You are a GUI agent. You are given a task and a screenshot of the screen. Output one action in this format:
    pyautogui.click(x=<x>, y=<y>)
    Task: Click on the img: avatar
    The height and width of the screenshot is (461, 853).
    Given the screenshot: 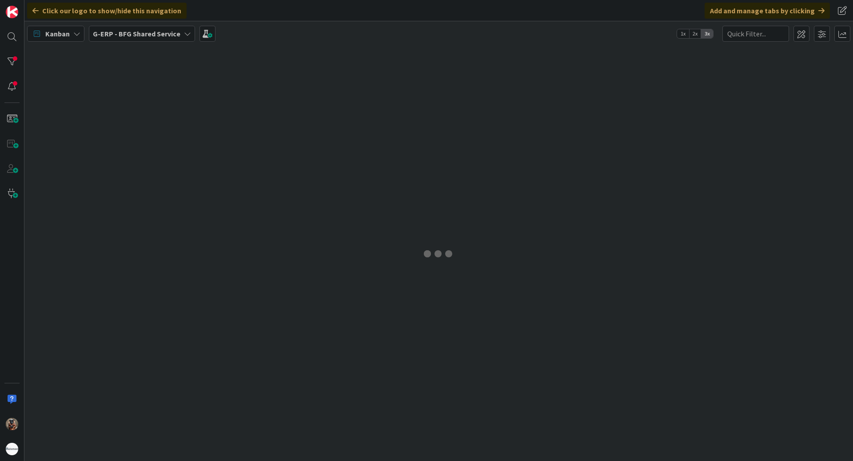 What is the action you would take?
    pyautogui.click(x=12, y=449)
    